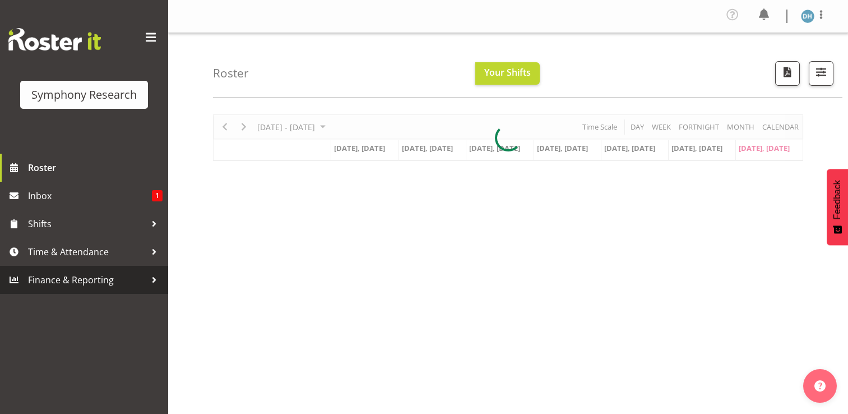  Describe the element at coordinates (820, 386) in the screenshot. I see `img: help-xxl-2.png` at that location.